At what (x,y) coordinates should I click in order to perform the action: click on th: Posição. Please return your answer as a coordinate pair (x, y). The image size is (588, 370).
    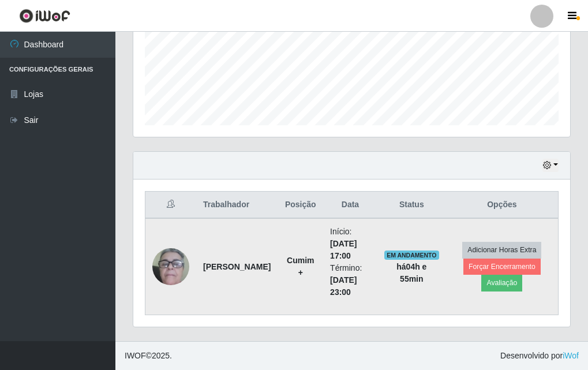
    Looking at the image, I should click on (300, 205).